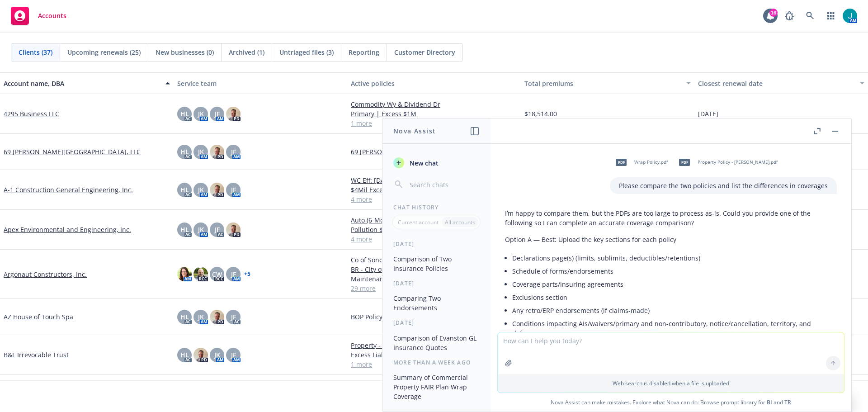 This screenshot has height=412, width=868. Describe the element at coordinates (67, 229) in the screenshot. I see `a: Apex Environmental and Engineering, Inc.` at that location.